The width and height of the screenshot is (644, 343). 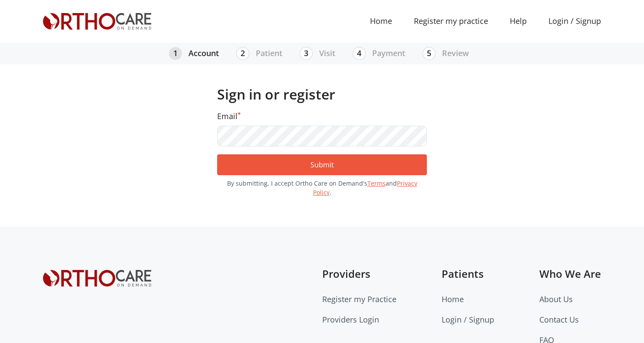 I want to click on u: Terms, so click(x=377, y=183).